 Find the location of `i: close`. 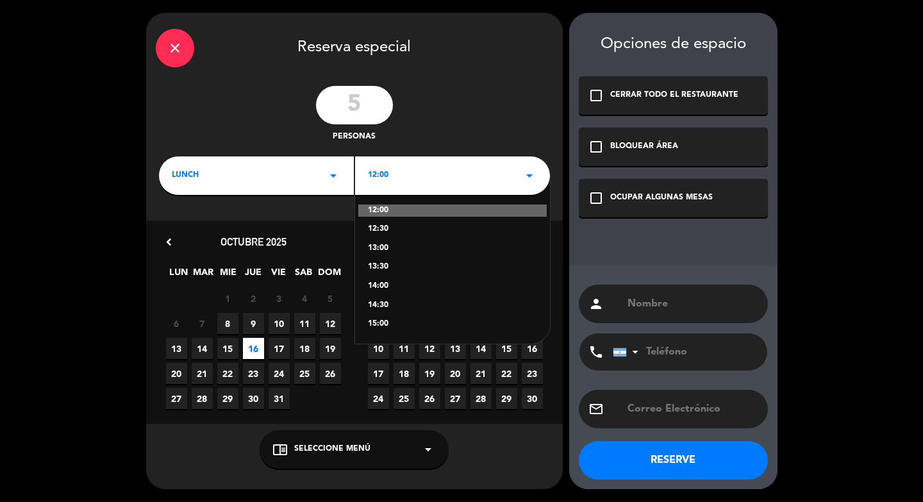

i: close is located at coordinates (175, 48).